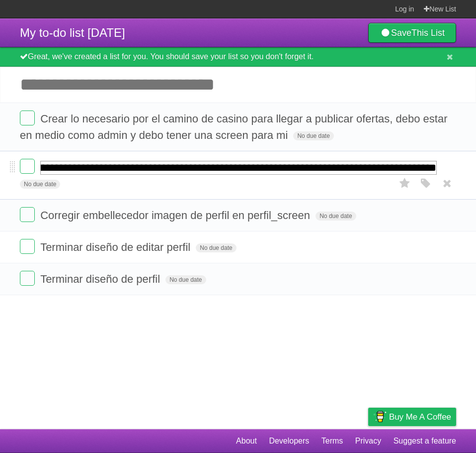 This screenshot has width=476, height=453. What do you see at coordinates (176, 215) in the screenshot?
I see `span: Corregir embellecedor imagen de perfil en perfil_screen` at bounding box center [176, 215].